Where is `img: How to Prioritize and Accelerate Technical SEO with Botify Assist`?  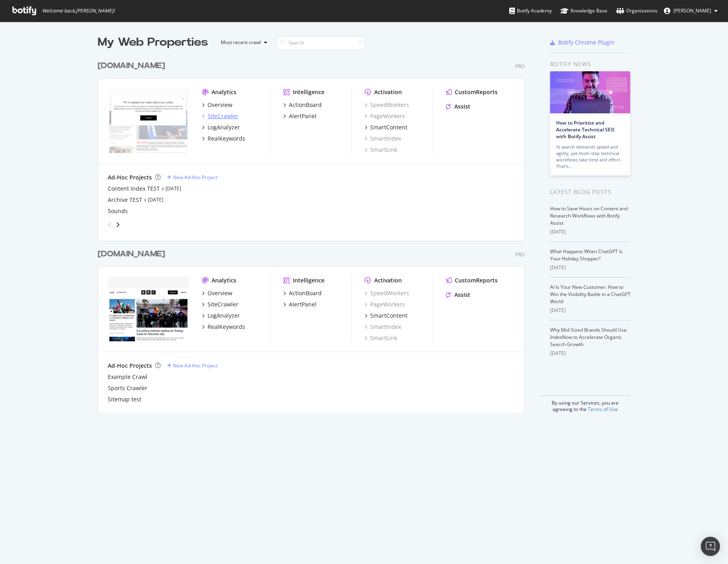 img: How to Prioritize and Accelerate Technical SEO with Botify Assist is located at coordinates (590, 92).